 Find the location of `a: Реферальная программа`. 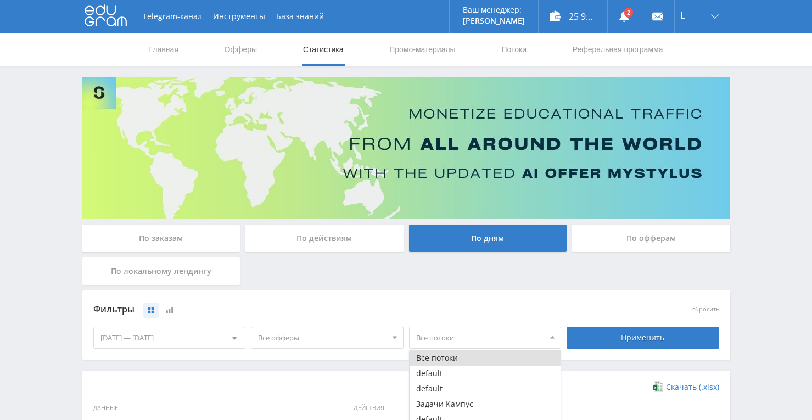

a: Реферальная программа is located at coordinates (618, 49).